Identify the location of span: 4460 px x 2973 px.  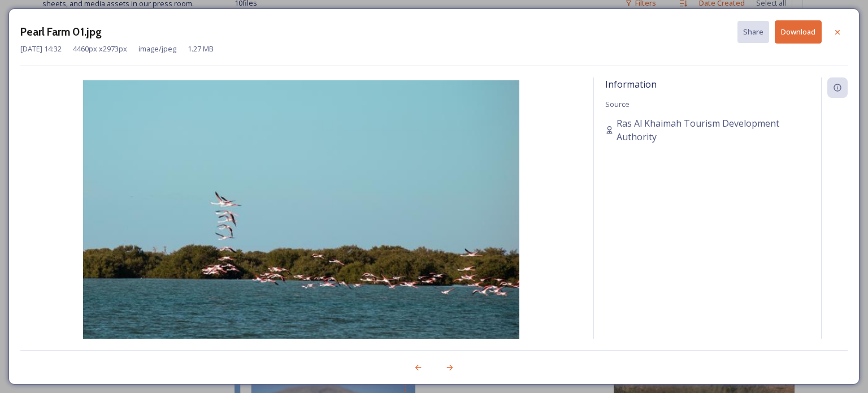
(100, 49).